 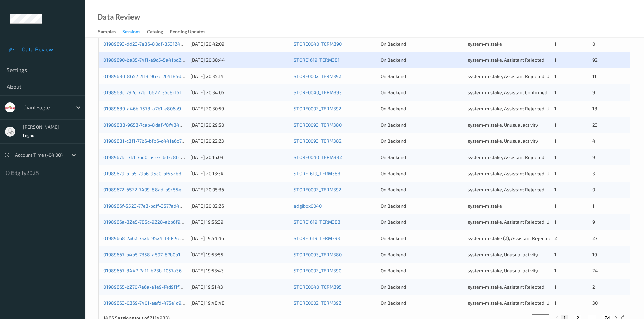 I want to click on a: STORE0040_TERM382, so click(x=318, y=157).